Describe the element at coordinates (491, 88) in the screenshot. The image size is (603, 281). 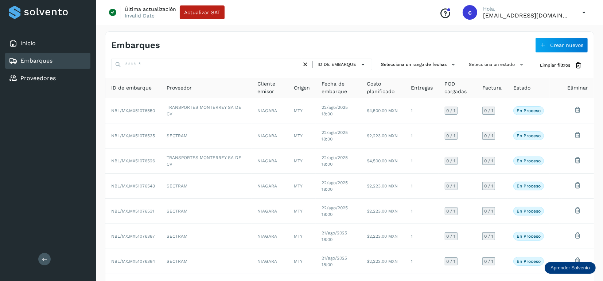
I see `span: Factura` at that location.